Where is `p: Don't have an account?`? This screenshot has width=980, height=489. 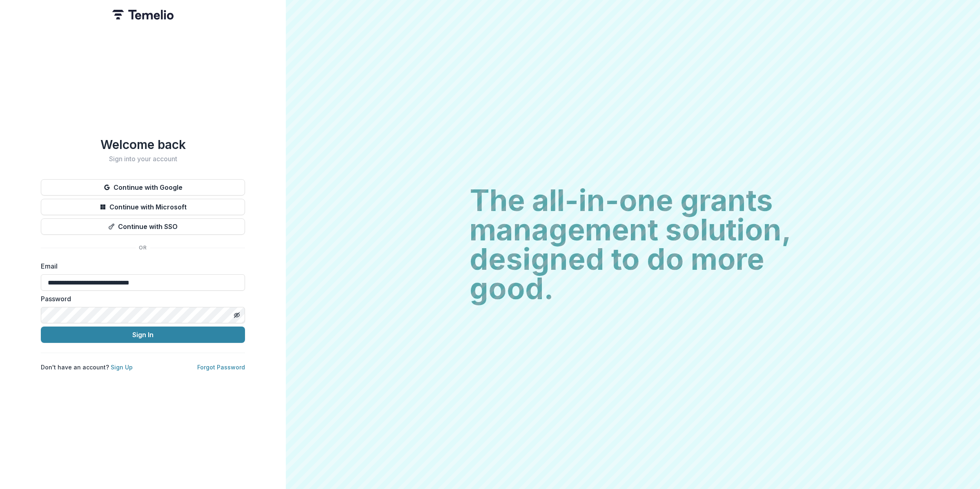
p: Don't have an account? is located at coordinates (86, 367).